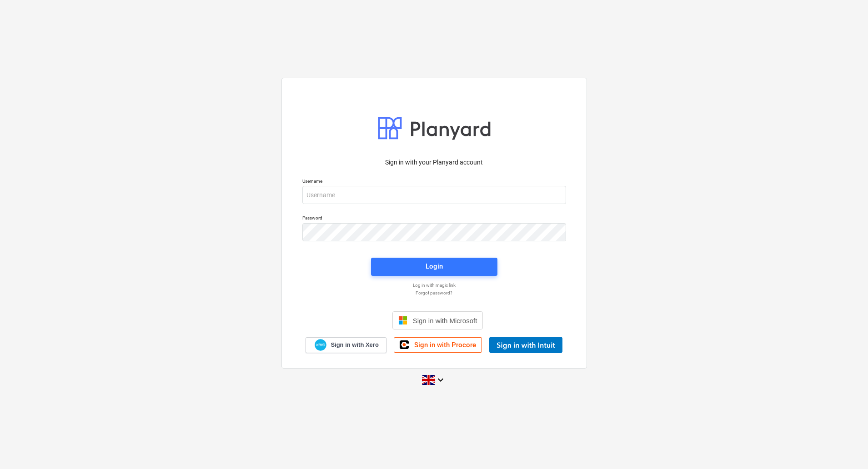 The image size is (868, 469). I want to click on span: Sign in with Microsoft, so click(445, 321).